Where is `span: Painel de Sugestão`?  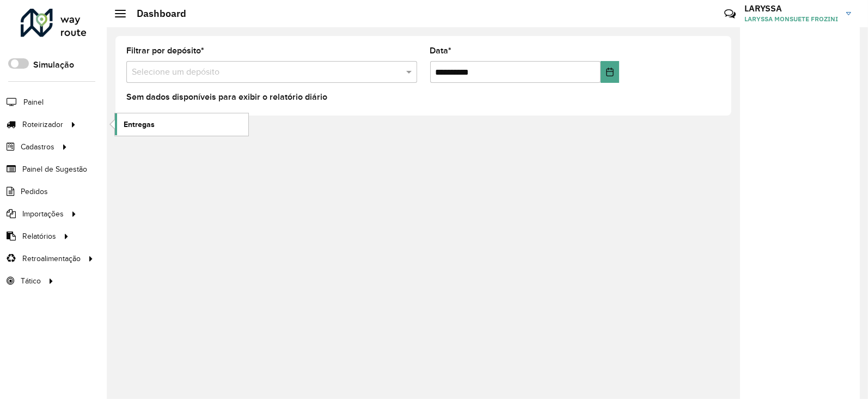
span: Painel de Sugestão is located at coordinates (55, 169).